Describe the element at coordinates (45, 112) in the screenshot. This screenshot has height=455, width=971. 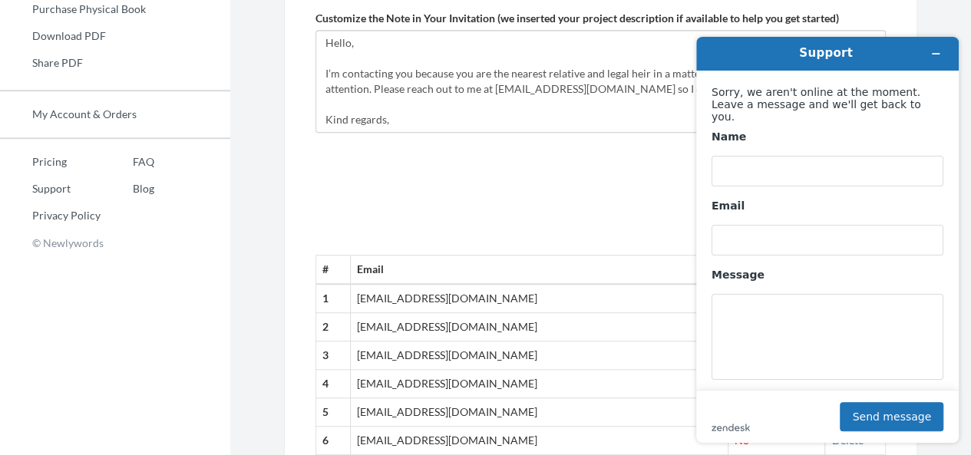
I see `strong: Name` at that location.